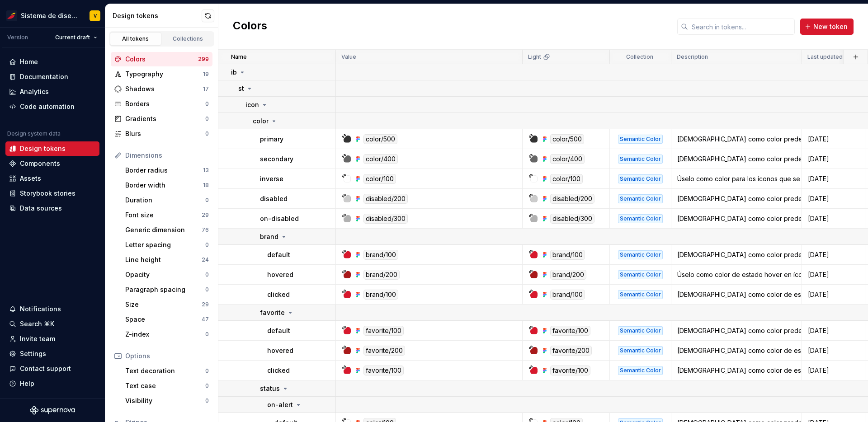 The image size is (868, 422). What do you see at coordinates (53, 92) in the screenshot?
I see `a: Analytics` at bounding box center [53, 92].